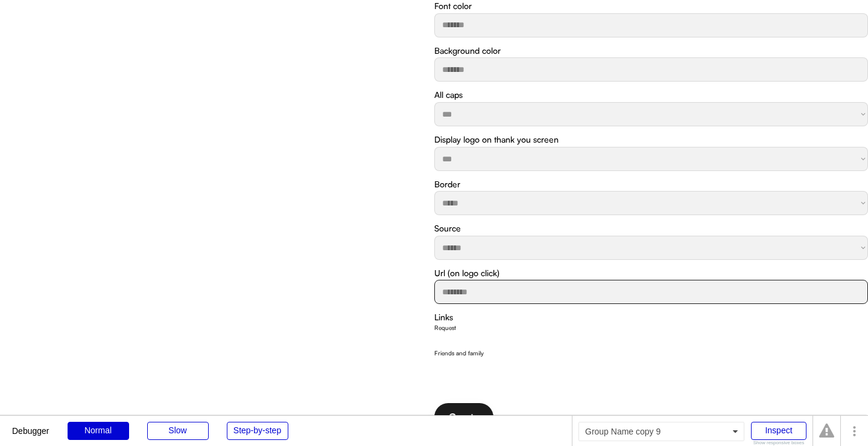  What do you see at coordinates (467, 273) in the screenshot?
I see `div: Url (on logo click)` at bounding box center [467, 273].